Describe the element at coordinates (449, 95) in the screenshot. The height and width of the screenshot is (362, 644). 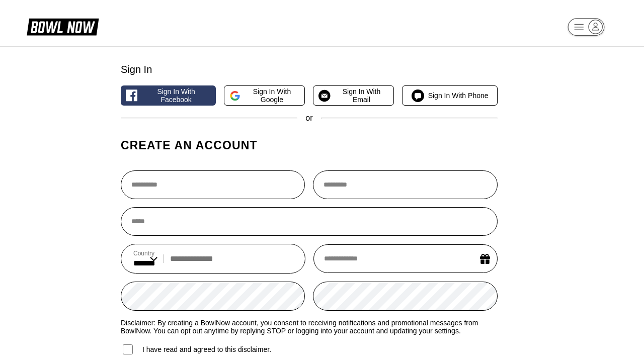
I see `button: Sign in with Phone` at that location.